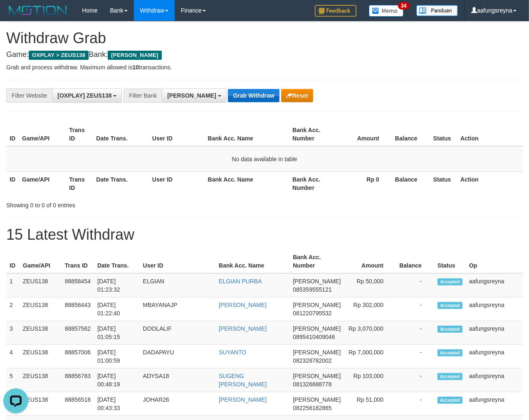  What do you see at coordinates (178, 404) in the screenshot?
I see `td: JOHAR26` at bounding box center [178, 404].